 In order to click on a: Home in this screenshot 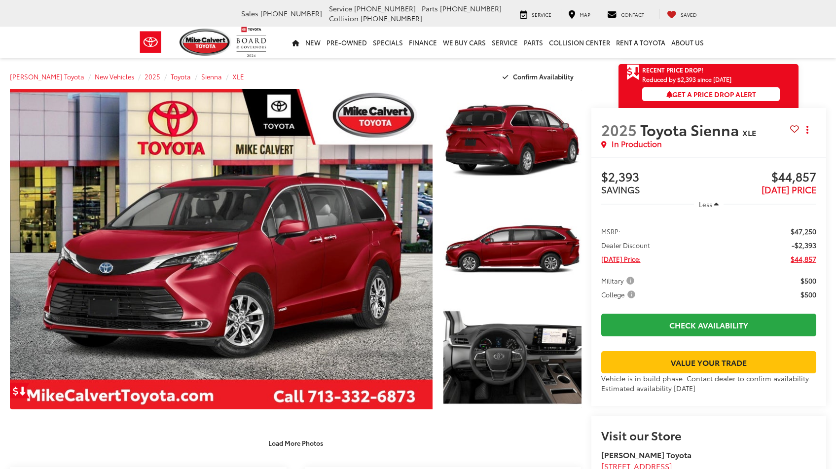, I will do `click(296, 42)`.